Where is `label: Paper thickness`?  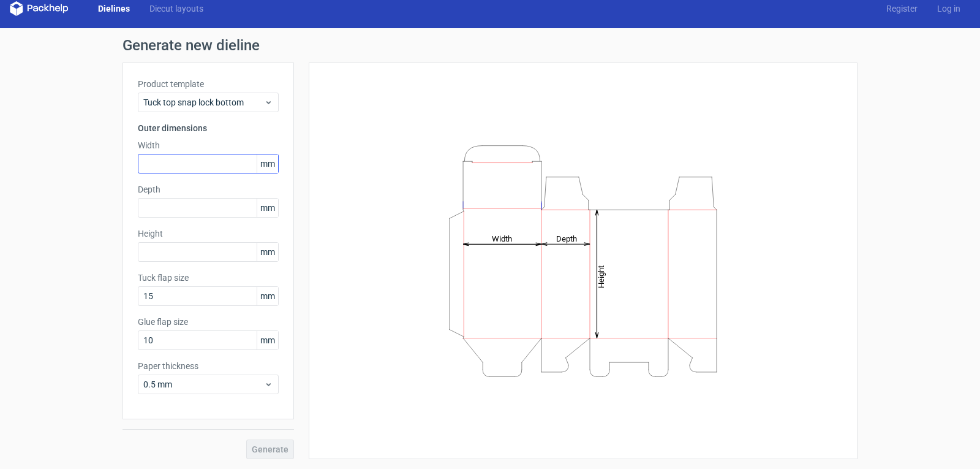
label: Paper thickness is located at coordinates (208, 366).